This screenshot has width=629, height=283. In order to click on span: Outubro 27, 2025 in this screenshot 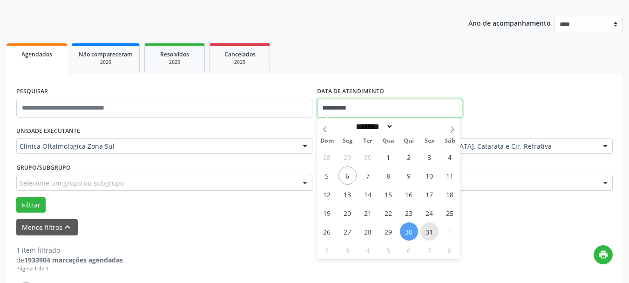, I will do `click(347, 231)`.